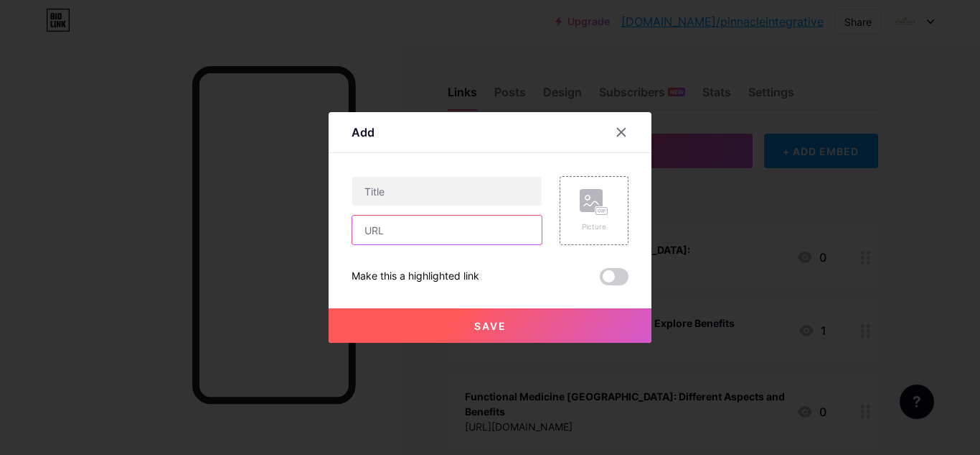 Image resolution: width=980 pixels, height=455 pixels. Describe the element at coordinates (490, 325) in the screenshot. I see `span: Save` at that location.